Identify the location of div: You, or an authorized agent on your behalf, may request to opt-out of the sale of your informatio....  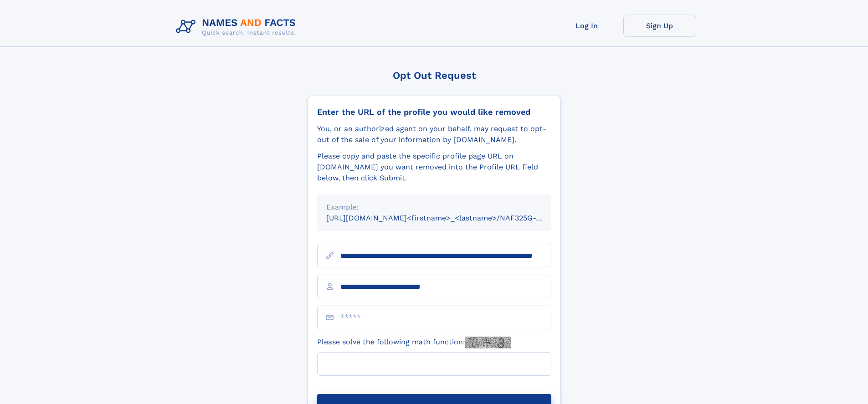
(434, 134).